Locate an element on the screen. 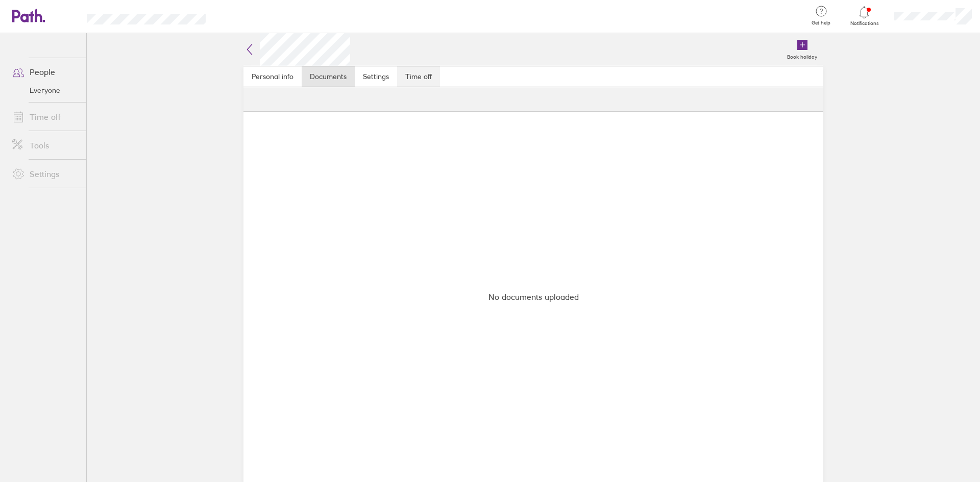 Image resolution: width=980 pixels, height=482 pixels. a: Tools is located at coordinates (45, 146).